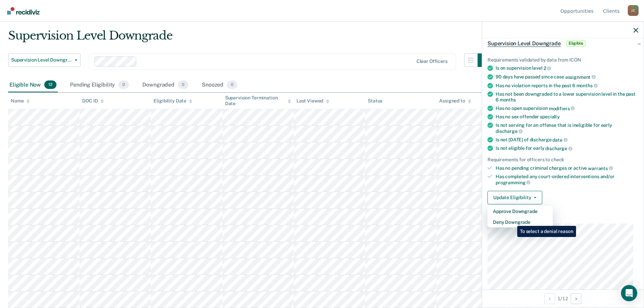  Describe the element at coordinates (454, 101) in the screenshot. I see `div: Assigned to` at that location.